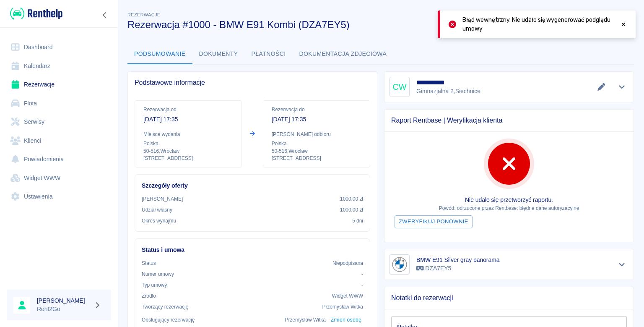 Image resolution: width=644 pixels, height=327 pixels. What do you see at coordinates (458, 260) in the screenshot?
I see `h6: BMW E91 Silver gray panorama` at bounding box center [458, 260].